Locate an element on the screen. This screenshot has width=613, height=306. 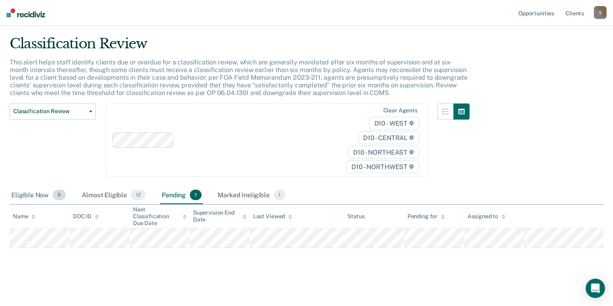
div: Marked Ineligible1 is located at coordinates (251, 195).